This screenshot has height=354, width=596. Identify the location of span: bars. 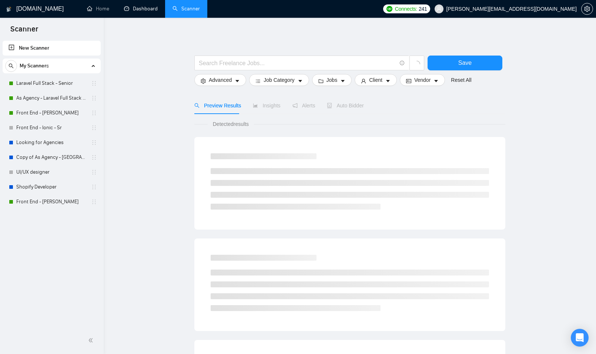
(258, 81).